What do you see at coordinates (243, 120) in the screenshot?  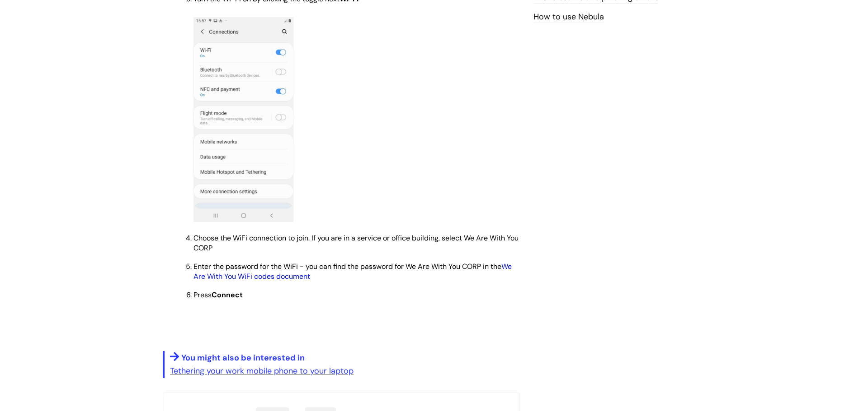 I see `img: x1Lz1TX_O7zM01h9xCMMovDKkovOtzBNTQ.png` at bounding box center [243, 120].